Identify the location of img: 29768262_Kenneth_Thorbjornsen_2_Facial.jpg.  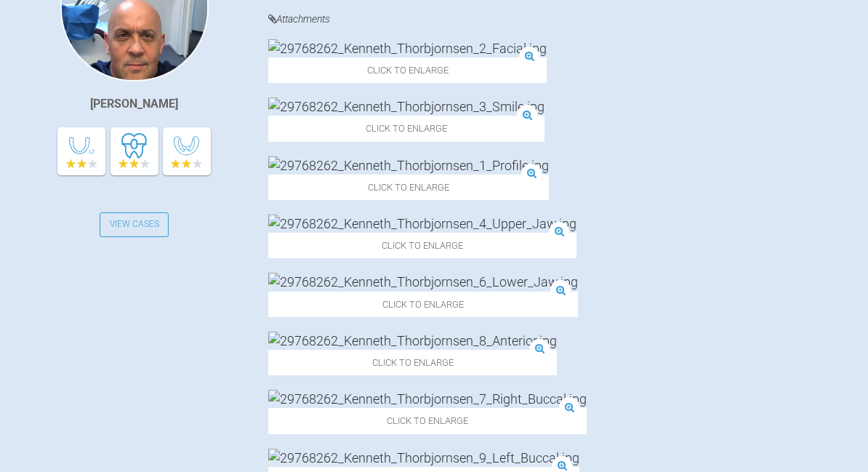
(407, 48).